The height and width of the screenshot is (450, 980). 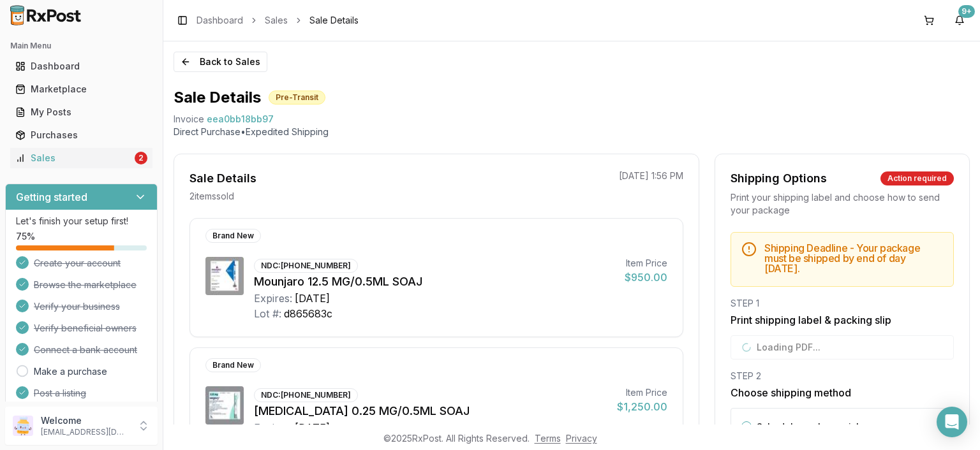 What do you see at coordinates (917, 179) in the screenshot?
I see `div: Action required` at bounding box center [917, 179].